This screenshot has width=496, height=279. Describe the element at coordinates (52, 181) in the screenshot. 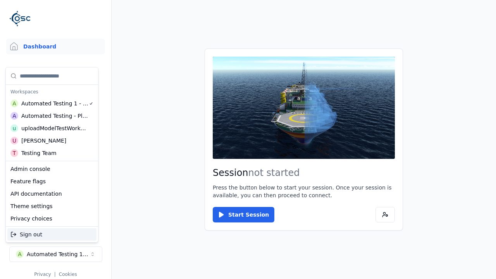

I see `div: Feature flags` at that location.